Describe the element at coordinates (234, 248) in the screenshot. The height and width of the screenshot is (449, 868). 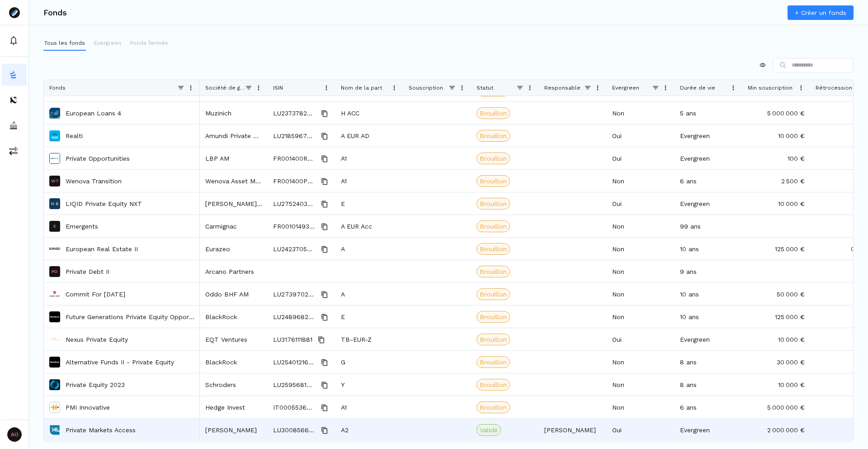
I see `div: Eurazeo` at that location.